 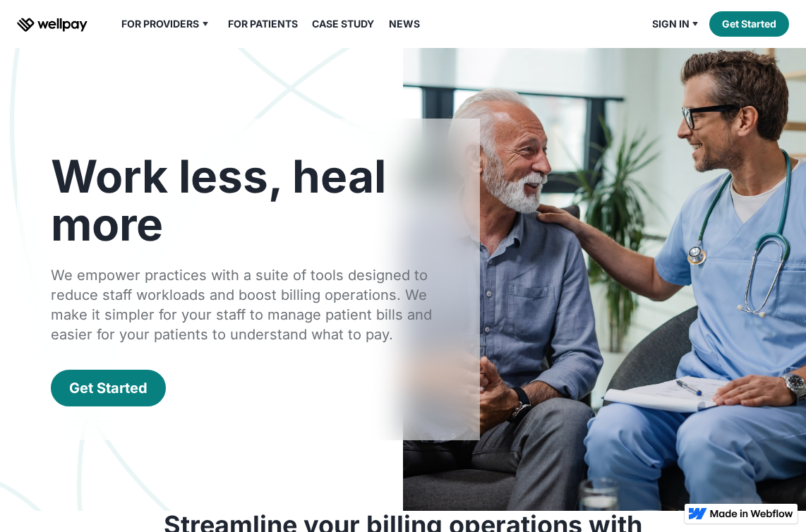 What do you see at coordinates (343, 24) in the screenshot?
I see `a: Case Study` at bounding box center [343, 24].